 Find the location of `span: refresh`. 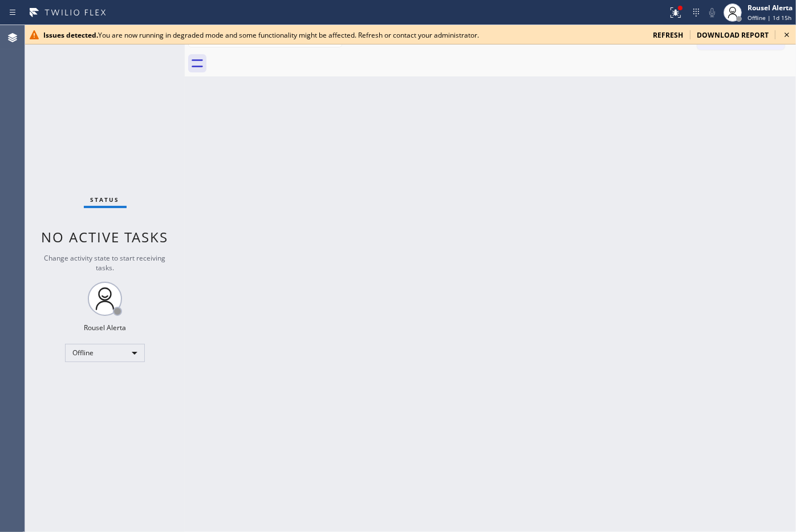

span: refresh is located at coordinates (668, 34).